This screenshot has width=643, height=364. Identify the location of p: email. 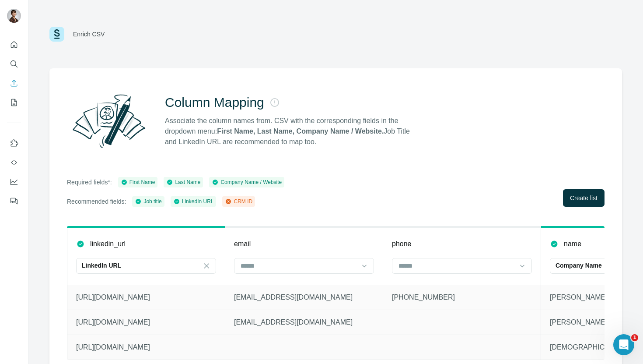
(242, 244).